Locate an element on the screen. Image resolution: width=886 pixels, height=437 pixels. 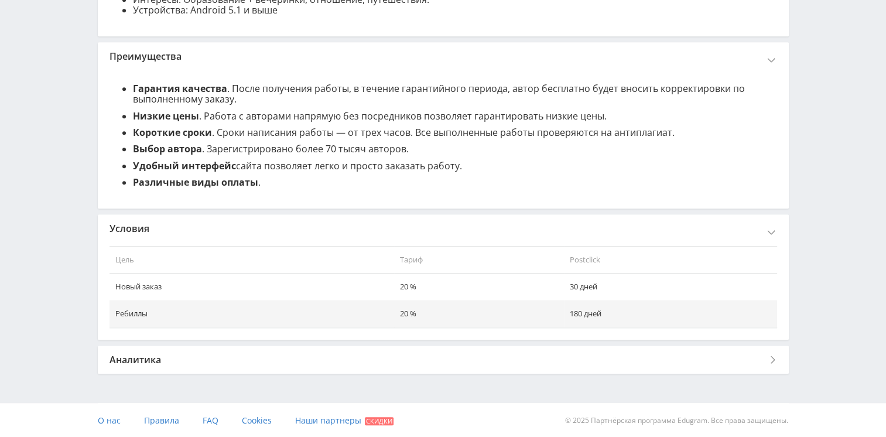
b: Различные виды оплаты is located at coordinates (196, 182).